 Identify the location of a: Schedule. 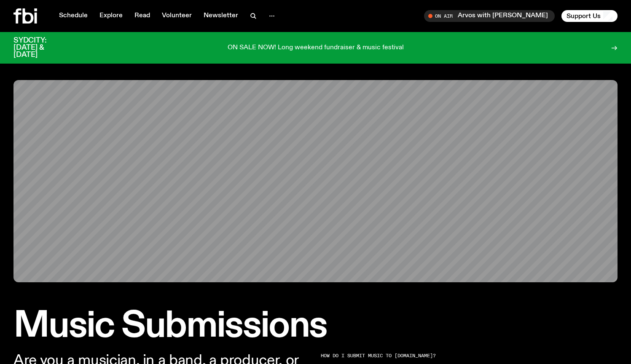
(74, 16).